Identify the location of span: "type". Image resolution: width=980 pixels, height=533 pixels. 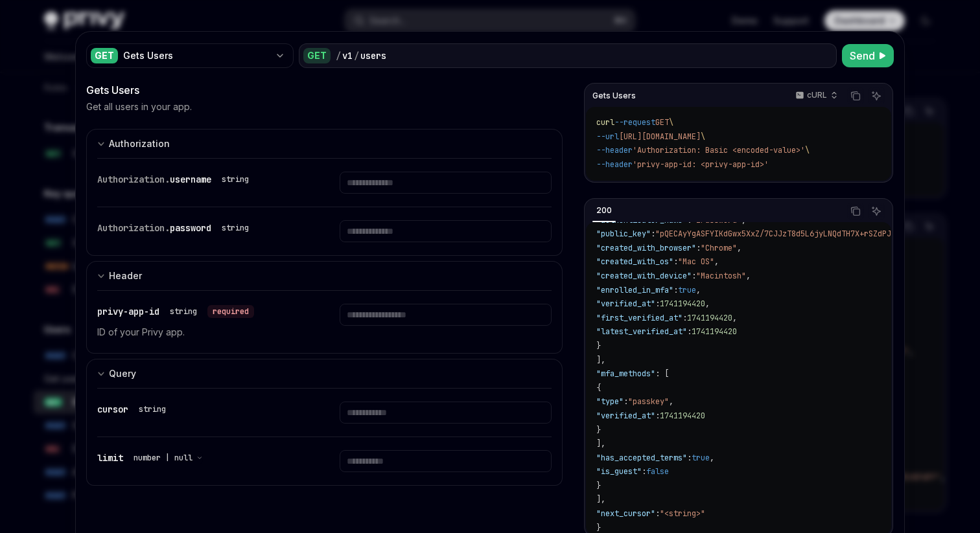
(610, 402).